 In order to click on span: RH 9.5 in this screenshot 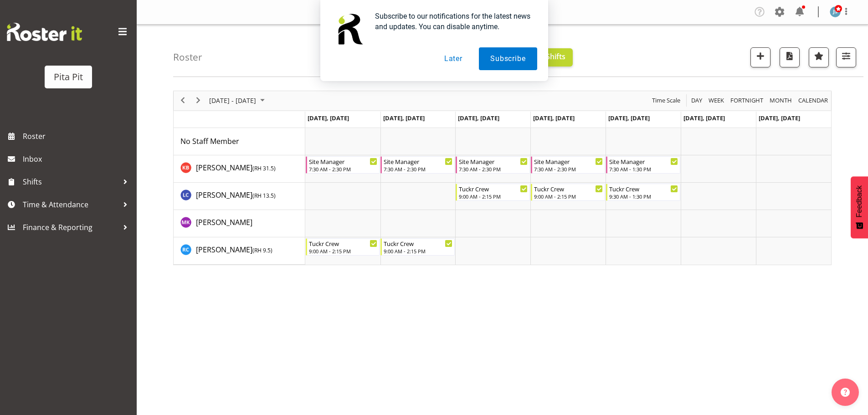, I will do `click(262, 250)`.